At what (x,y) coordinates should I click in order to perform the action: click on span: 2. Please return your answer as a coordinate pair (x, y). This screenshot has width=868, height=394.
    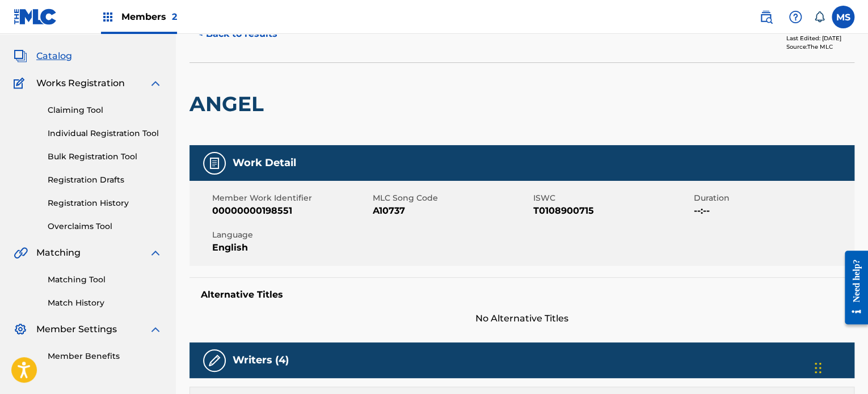
    Looking at the image, I should click on (174, 16).